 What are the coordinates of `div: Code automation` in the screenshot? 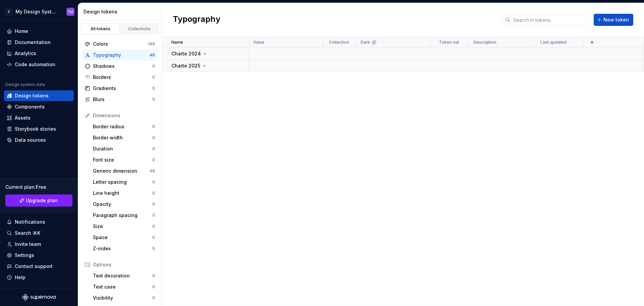 It's located at (34, 64).